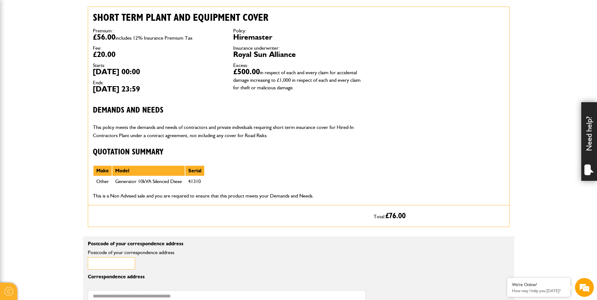 This screenshot has height=300, width=597. Describe the element at coordinates (149, 171) in the screenshot. I see `th: Model` at that location.